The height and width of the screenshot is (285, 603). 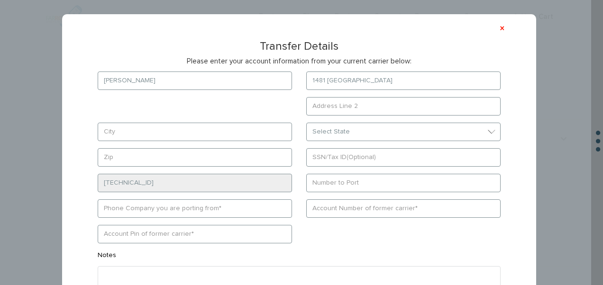 What do you see at coordinates (195, 183) in the screenshot?
I see `input: SIM Card Number` at bounding box center [195, 183].